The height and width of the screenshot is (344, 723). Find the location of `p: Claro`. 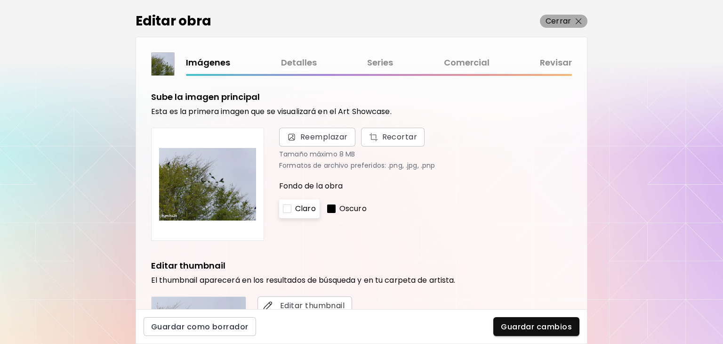

p: Claro is located at coordinates (306, 209).